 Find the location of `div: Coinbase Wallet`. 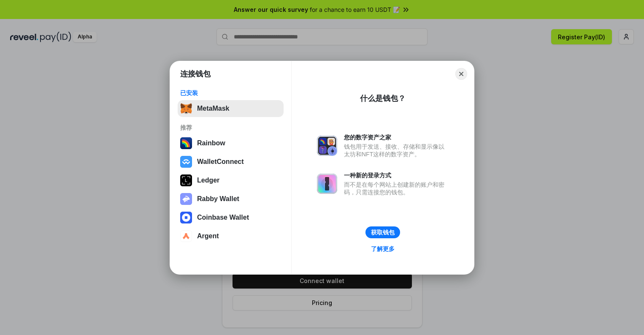

div: Coinbase Wallet is located at coordinates (222, 218).